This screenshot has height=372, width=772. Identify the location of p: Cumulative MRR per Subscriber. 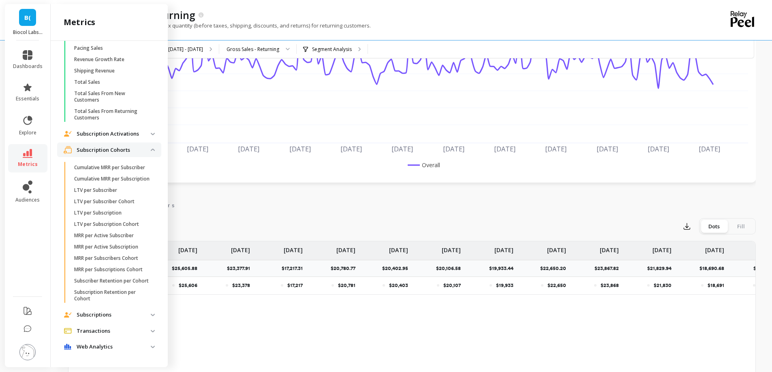
(109, 168).